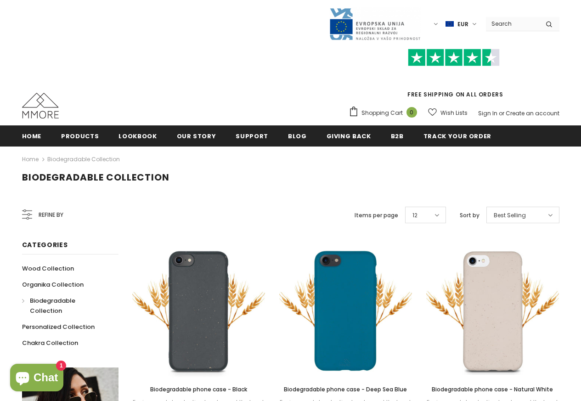 The image size is (581, 401). What do you see at coordinates (137, 136) in the screenshot?
I see `span: Lookbook` at bounding box center [137, 136].